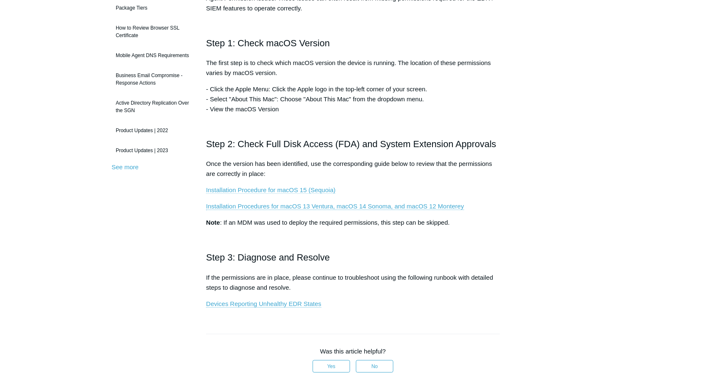 The height and width of the screenshot is (376, 706). I want to click on button: This article was not helpful, so click(375, 366).